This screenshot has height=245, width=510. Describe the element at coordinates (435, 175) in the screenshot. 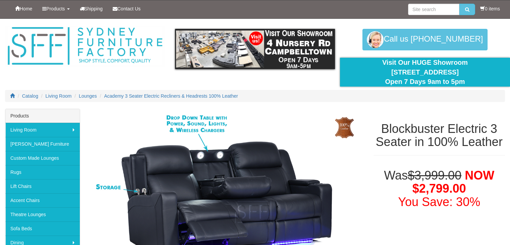

I see `del: $3,999.00` at that location.